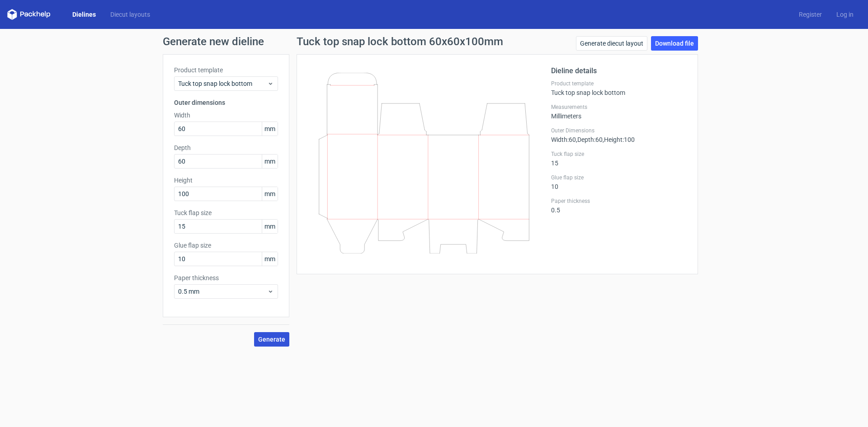 This screenshot has width=868, height=427. I want to click on label: Measurements, so click(619, 107).